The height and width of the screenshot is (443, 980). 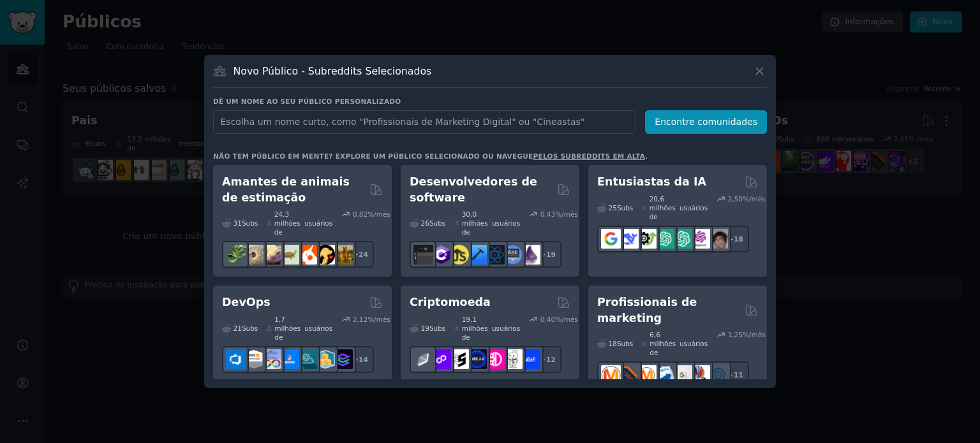 What do you see at coordinates (476, 255) in the screenshot?
I see `img: Programação iOS` at bounding box center [476, 255].